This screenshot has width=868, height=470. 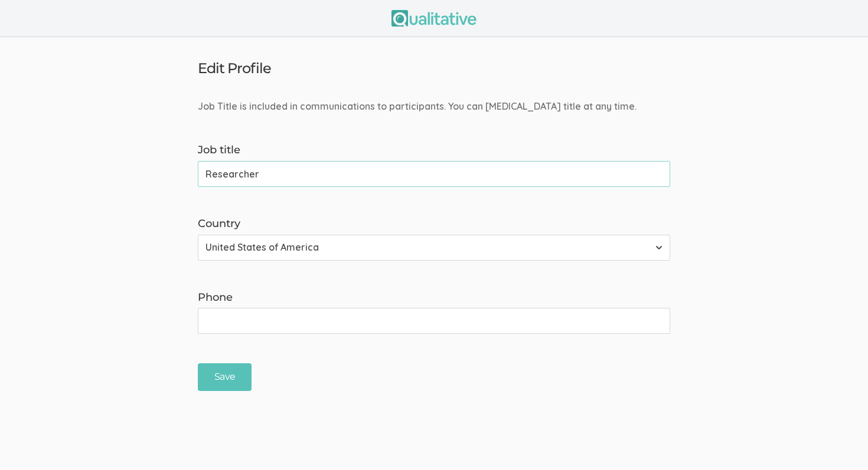 What do you see at coordinates (224, 377) in the screenshot?
I see `input: Save` at bounding box center [224, 377].